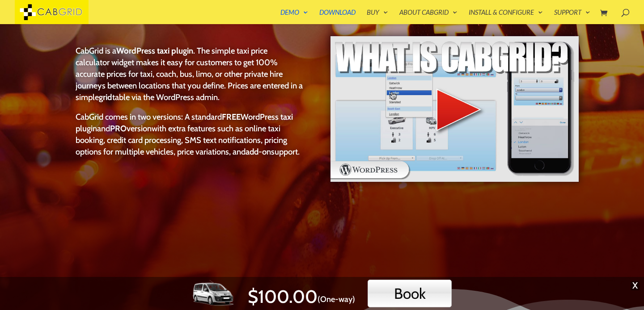  I want to click on strong: FREE, so click(231, 117).